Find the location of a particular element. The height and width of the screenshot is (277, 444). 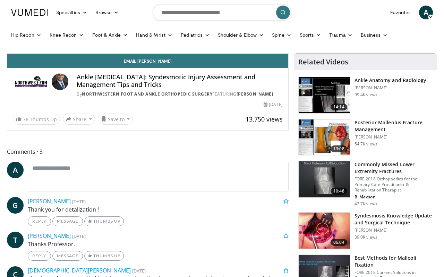

h3: Commonly Missed Lower Extremity Fractures is located at coordinates (393, 168).